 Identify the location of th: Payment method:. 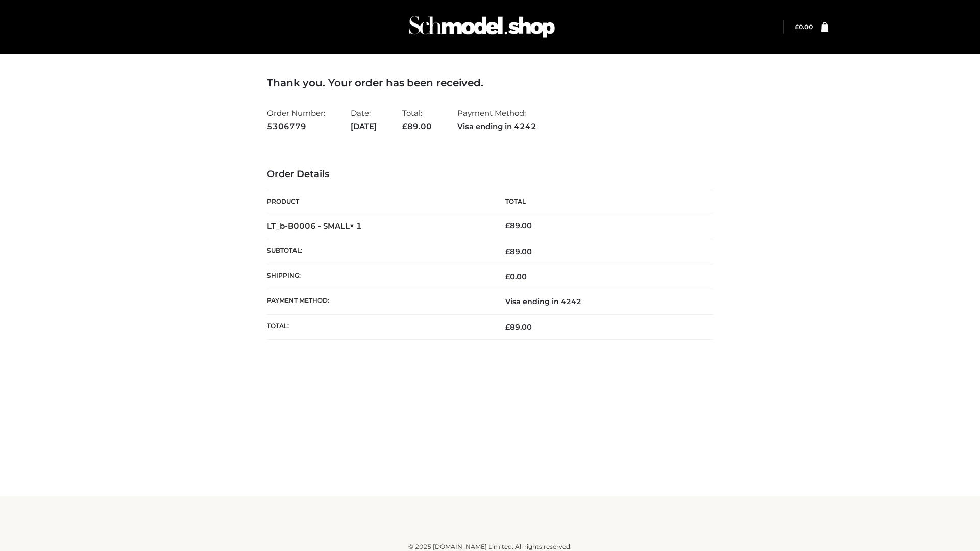
(378, 301).